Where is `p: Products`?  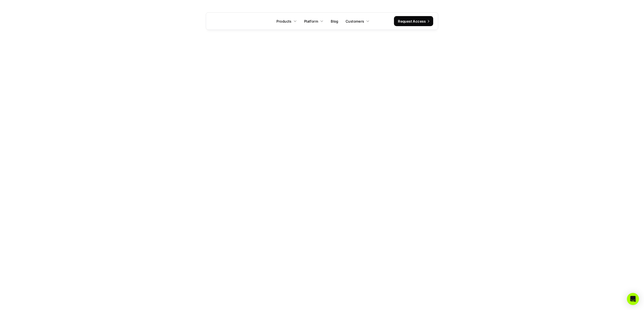 p: Products is located at coordinates (284, 21).